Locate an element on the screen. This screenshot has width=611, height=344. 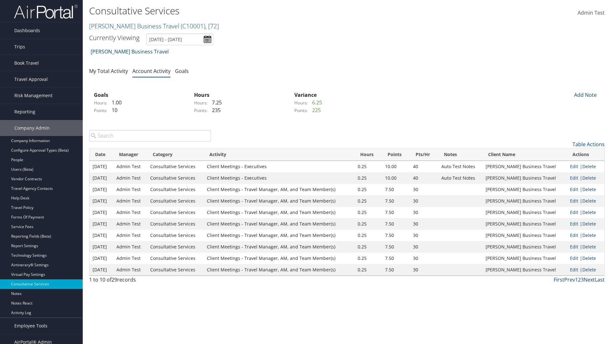
a: Table Actions is located at coordinates (589, 144).